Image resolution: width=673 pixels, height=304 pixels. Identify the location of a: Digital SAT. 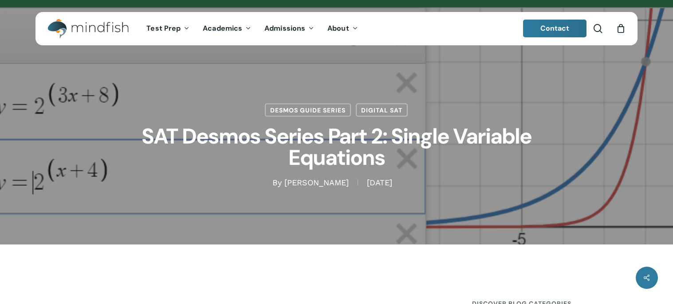
(382, 110).